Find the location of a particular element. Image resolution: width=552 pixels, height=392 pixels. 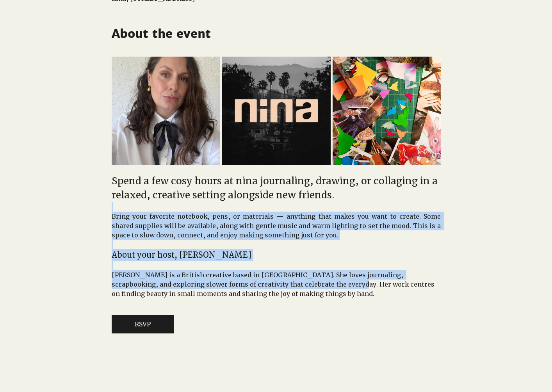

span: Bring your favorite notebook, pens, or materials — anything that makes you want to create. Some s... is located at coordinates (277, 225).